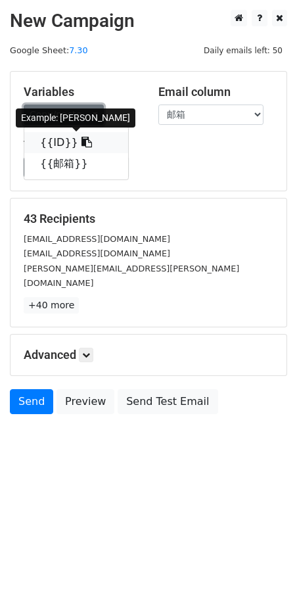 This screenshot has width=297, height=589. What do you see at coordinates (243, 50) in the screenshot?
I see `a: Daily emails left: 50` at bounding box center [243, 50].